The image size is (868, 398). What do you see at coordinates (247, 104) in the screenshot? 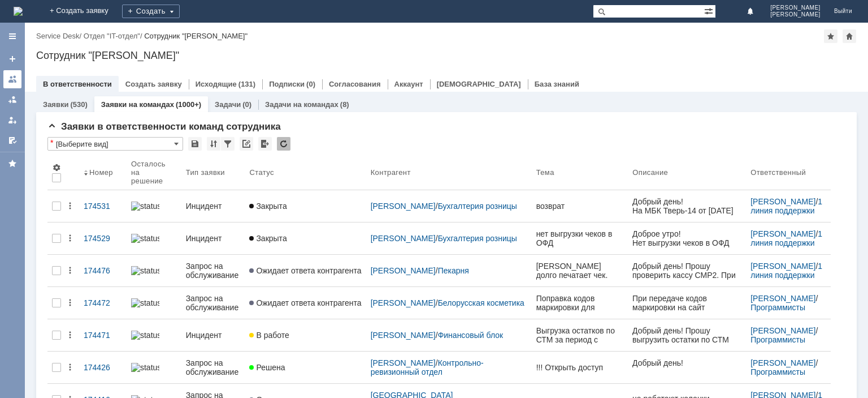
I see `div: (0)` at bounding box center [247, 104].